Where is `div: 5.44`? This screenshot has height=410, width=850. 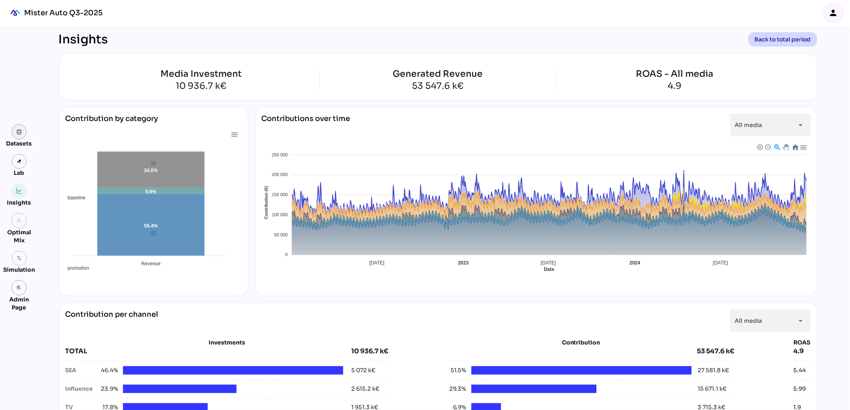
div: 5.44 is located at coordinates (799, 370).